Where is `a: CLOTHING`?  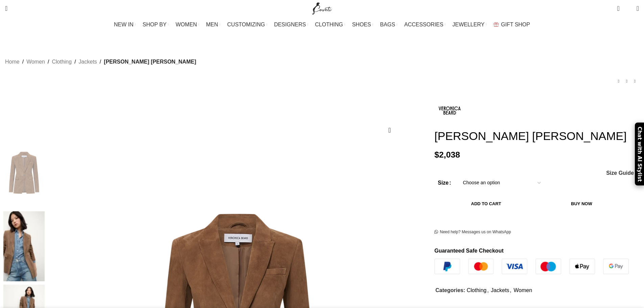 a: CLOTHING is located at coordinates (330, 25).